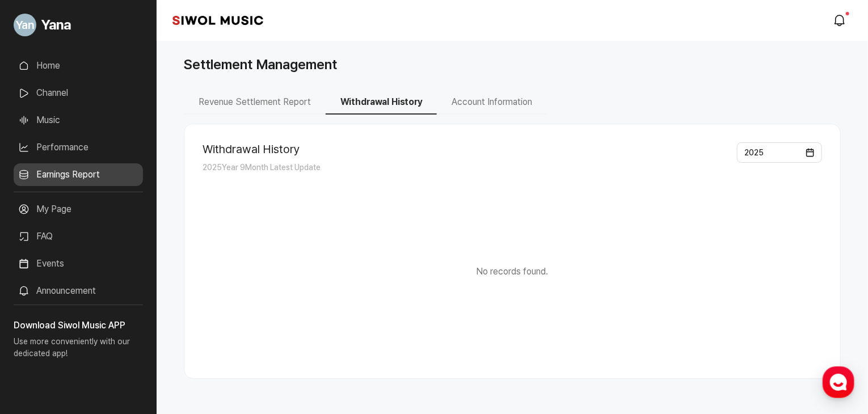  What do you see at coordinates (780, 153) in the screenshot?
I see `button: 2025` at bounding box center [780, 153].